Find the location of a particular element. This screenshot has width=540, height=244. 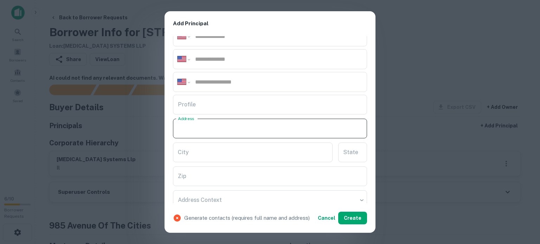

button: Create is located at coordinates (352, 218).